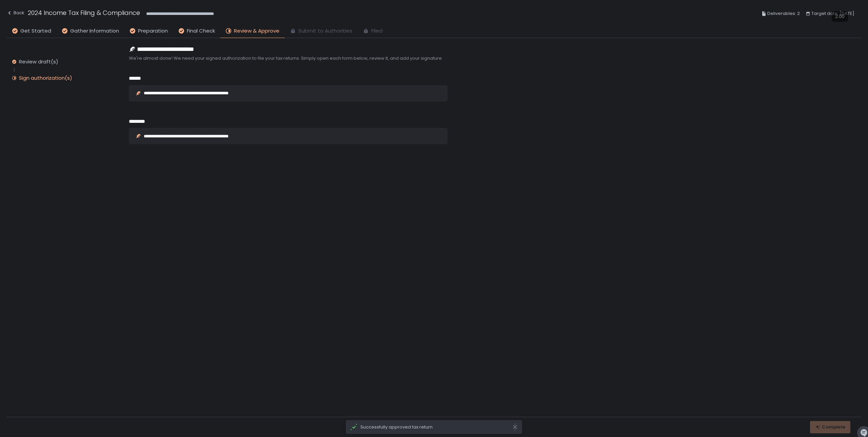 Image resolution: width=868 pixels, height=437 pixels. I want to click on span: Submit to Authorities, so click(325, 31).